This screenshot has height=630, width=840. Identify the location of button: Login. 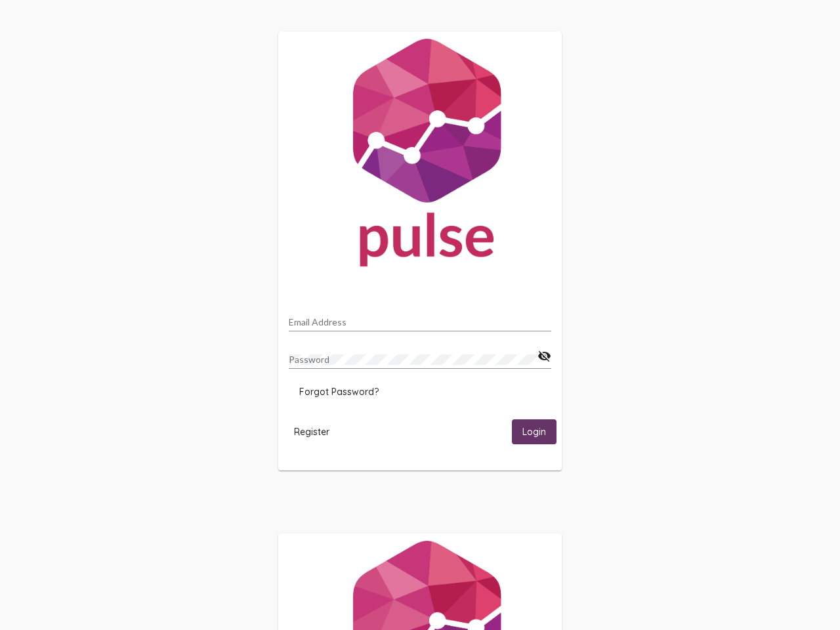
(534, 431).